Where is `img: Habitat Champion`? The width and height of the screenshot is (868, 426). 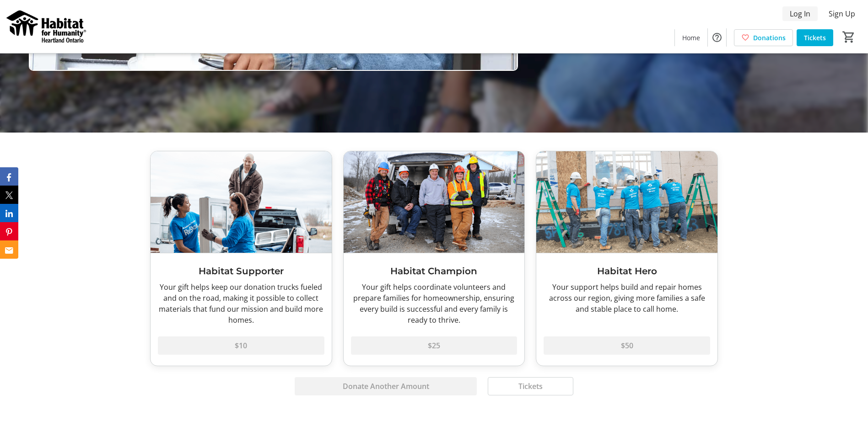
img: Habitat Champion is located at coordinates (435, 202).